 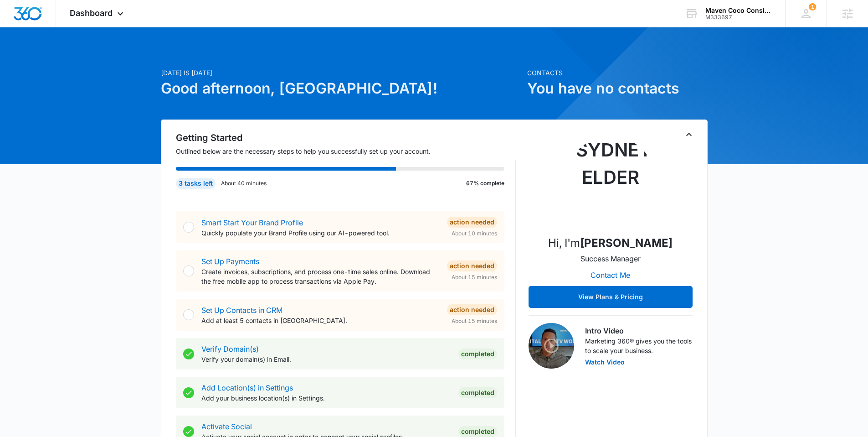 I want to click on p: Hi, I'm, so click(x=610, y=243).